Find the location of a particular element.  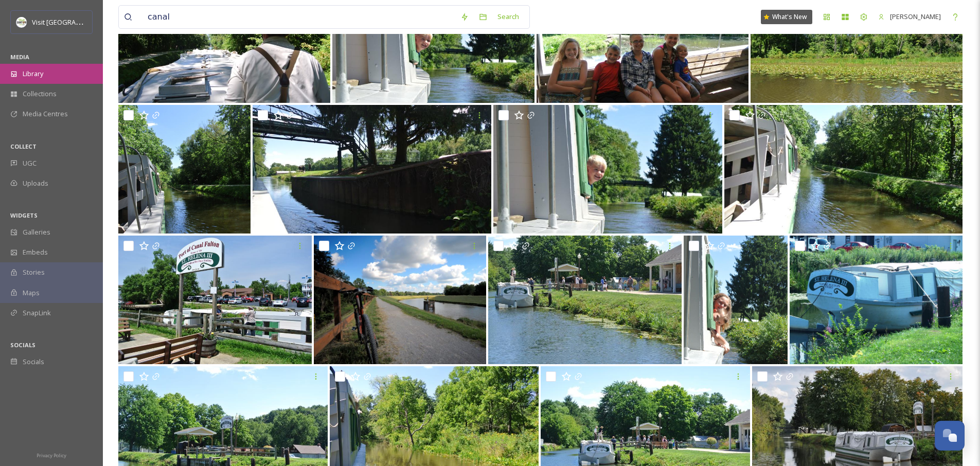

img: Canal Fulton- Towpath Trail Bike.jpg is located at coordinates (400, 300).